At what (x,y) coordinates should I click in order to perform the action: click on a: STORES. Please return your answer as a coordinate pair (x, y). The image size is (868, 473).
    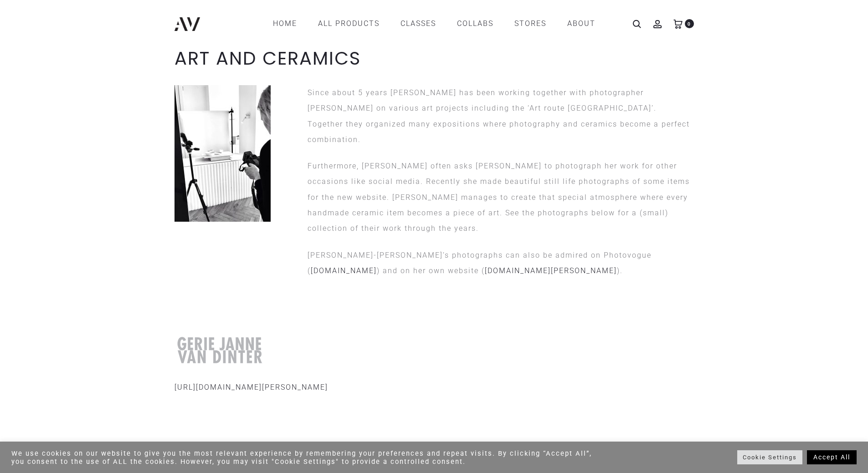
    Looking at the image, I should click on (530, 24).